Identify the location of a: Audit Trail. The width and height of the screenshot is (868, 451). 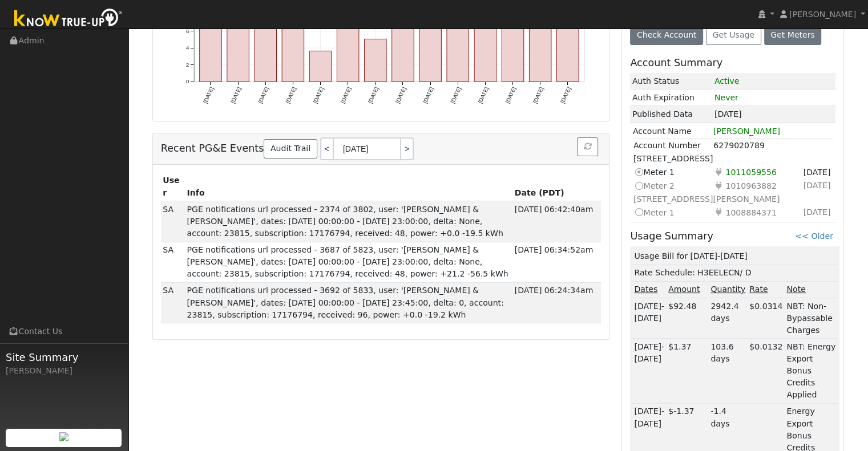
(290, 149).